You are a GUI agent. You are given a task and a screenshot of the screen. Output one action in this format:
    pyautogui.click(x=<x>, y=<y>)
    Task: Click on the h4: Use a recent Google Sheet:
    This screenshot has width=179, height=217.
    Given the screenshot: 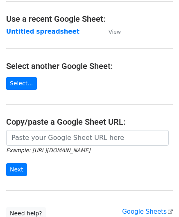 What is the action you would take?
    pyautogui.click(x=90, y=19)
    